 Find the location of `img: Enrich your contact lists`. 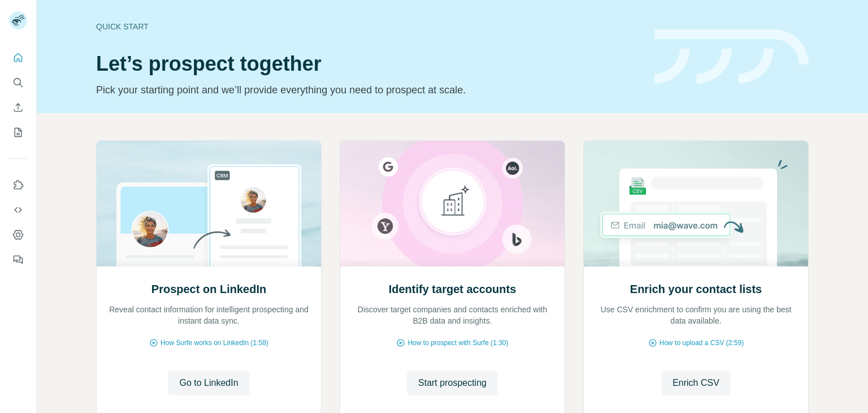

img: Enrich your contact lists is located at coordinates (695, 204).